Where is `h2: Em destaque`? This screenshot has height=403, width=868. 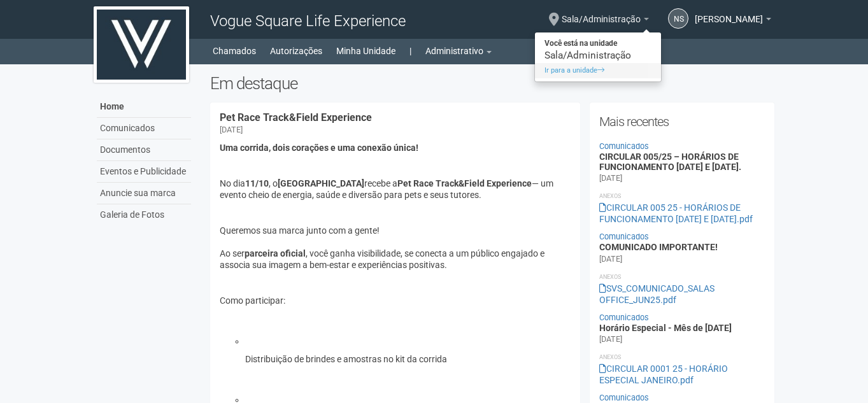
h2: Em destaque is located at coordinates (492, 83).